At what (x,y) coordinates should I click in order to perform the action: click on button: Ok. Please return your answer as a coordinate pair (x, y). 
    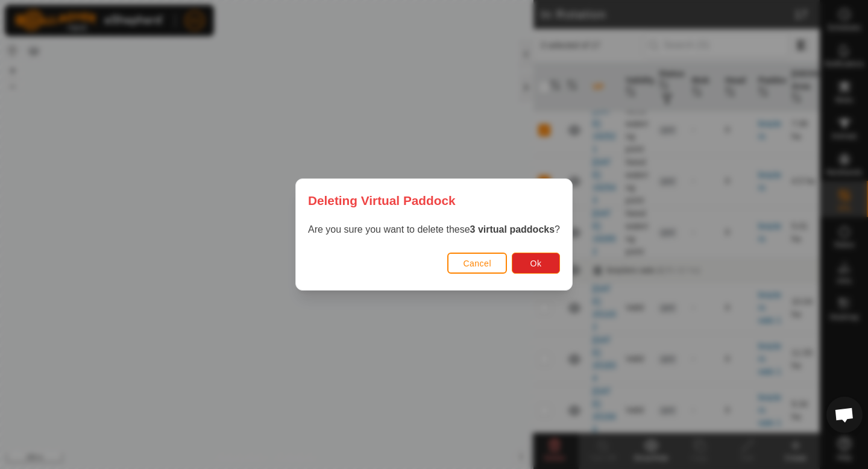
    Looking at the image, I should click on (536, 263).